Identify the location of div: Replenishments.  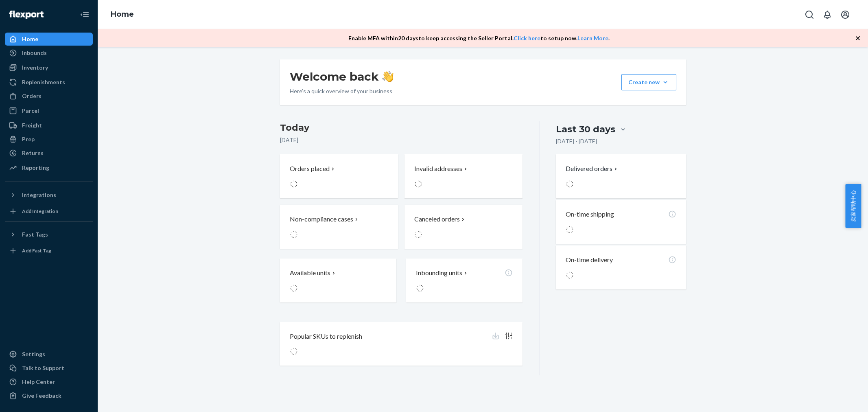
(44, 82).